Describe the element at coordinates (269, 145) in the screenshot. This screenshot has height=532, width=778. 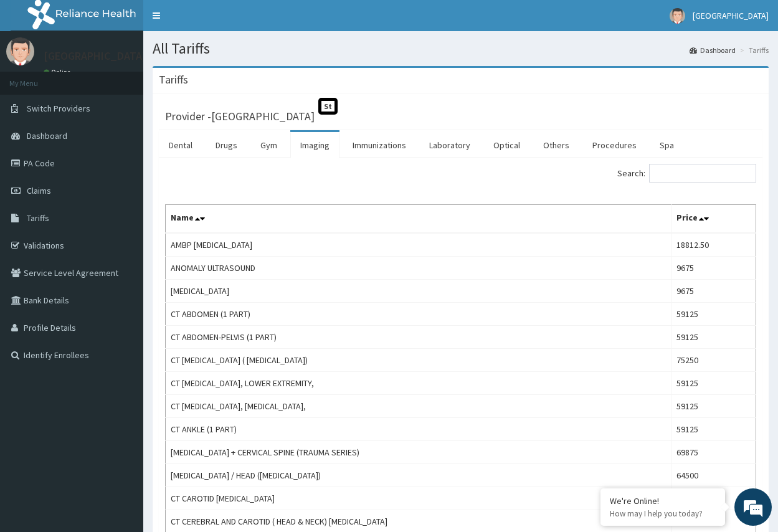
I see `a: Gym` at that location.